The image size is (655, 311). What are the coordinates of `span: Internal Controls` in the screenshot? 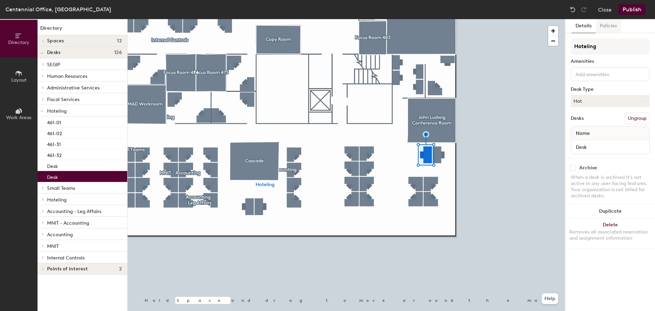 It's located at (66, 258).